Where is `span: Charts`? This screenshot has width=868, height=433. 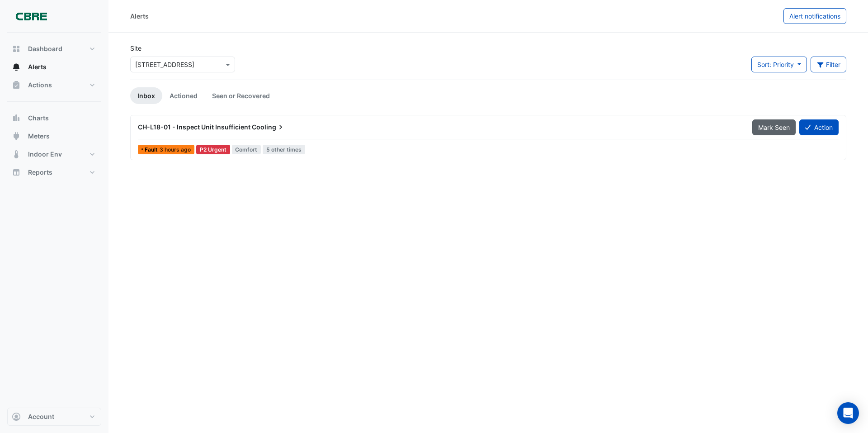 span: Charts is located at coordinates (39, 118).